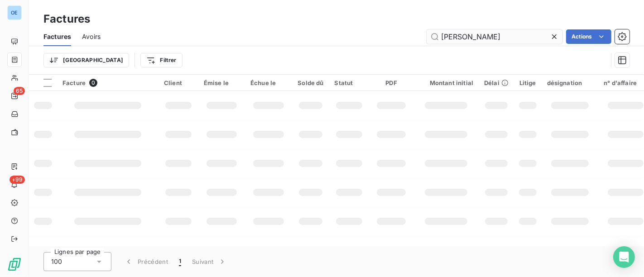 This screenshot has height=277, width=644. Describe the element at coordinates (210, 262) in the screenshot. I see `button: Suivant` at that location.